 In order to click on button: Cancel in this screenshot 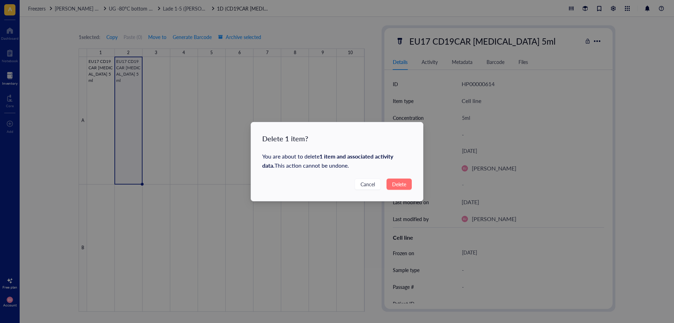, I will do `click(368, 184)`.